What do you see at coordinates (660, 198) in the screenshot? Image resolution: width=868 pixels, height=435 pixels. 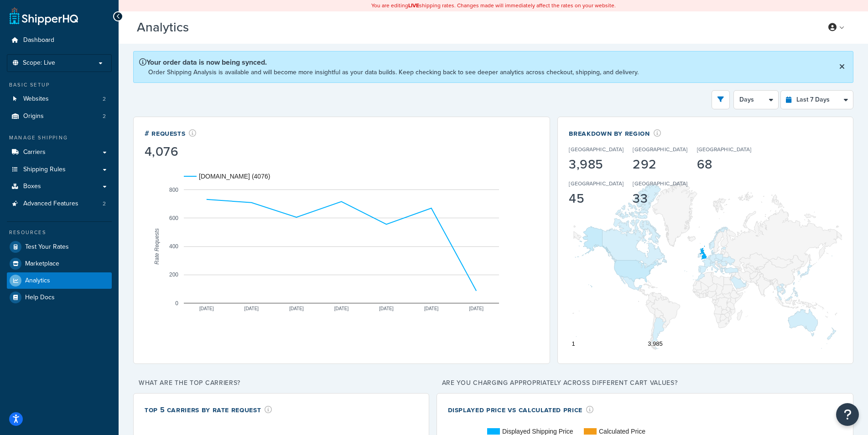 I see `div: 33` at bounding box center [660, 198].